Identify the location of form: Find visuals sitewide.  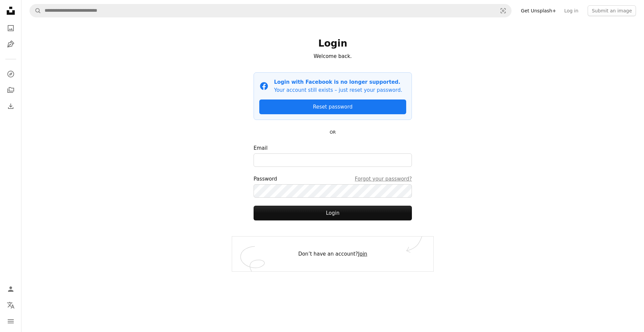
(270, 11).